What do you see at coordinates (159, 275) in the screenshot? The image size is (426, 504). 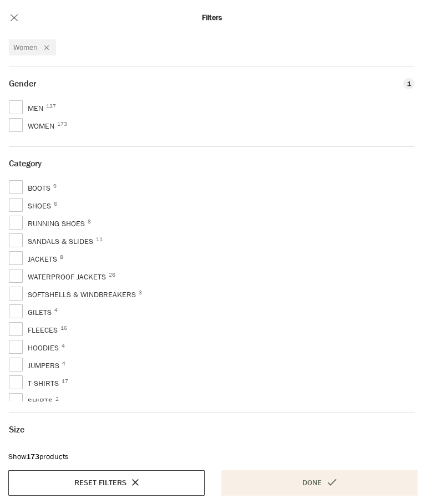 I see `span: 26` at bounding box center [159, 275].